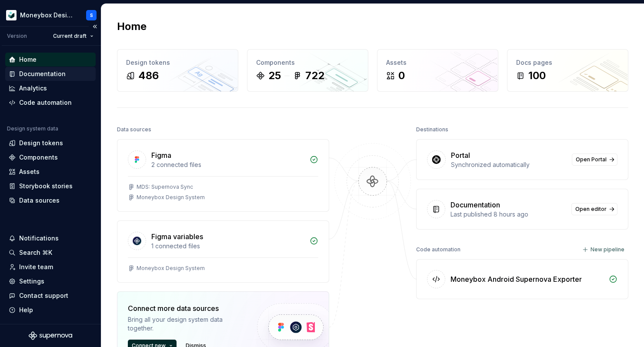  I want to click on div: 486, so click(148, 76).